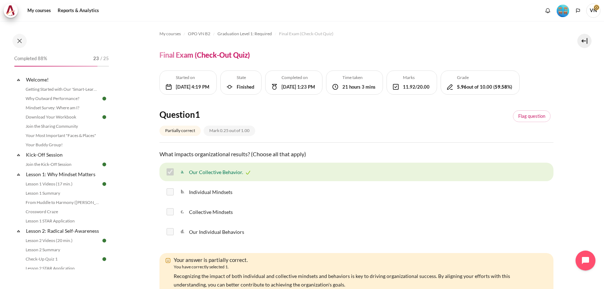 This screenshot has width=604, height=289. I want to click on a: Lesson 2 Videos (20 min.), so click(62, 241).